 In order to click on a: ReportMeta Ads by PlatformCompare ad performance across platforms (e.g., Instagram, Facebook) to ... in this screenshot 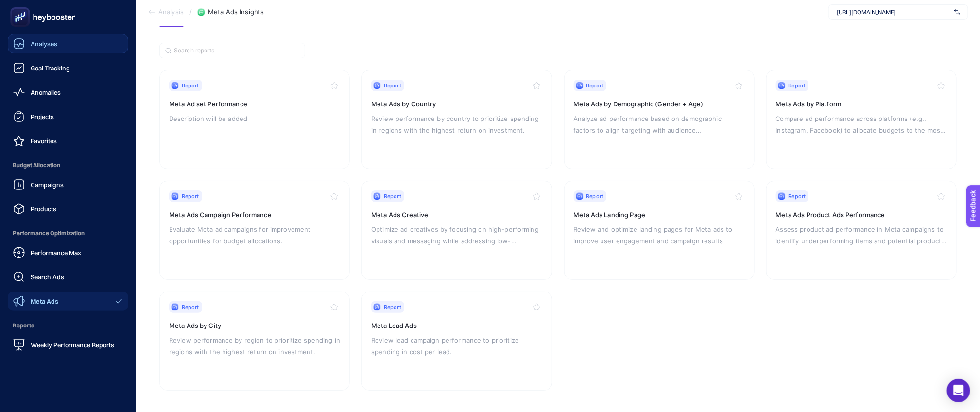, I will do `click(861, 120)`.